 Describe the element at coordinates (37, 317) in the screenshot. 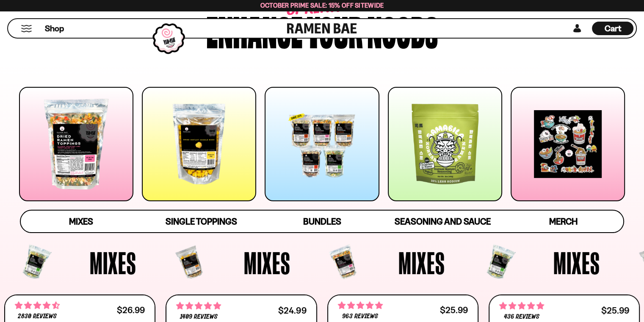

I see `span: 2830 reviews` at that location.